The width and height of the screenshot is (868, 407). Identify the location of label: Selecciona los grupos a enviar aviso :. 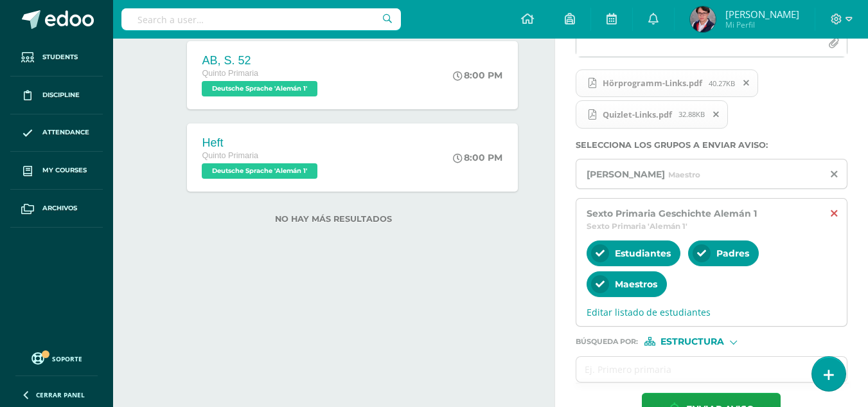
(711, 144).